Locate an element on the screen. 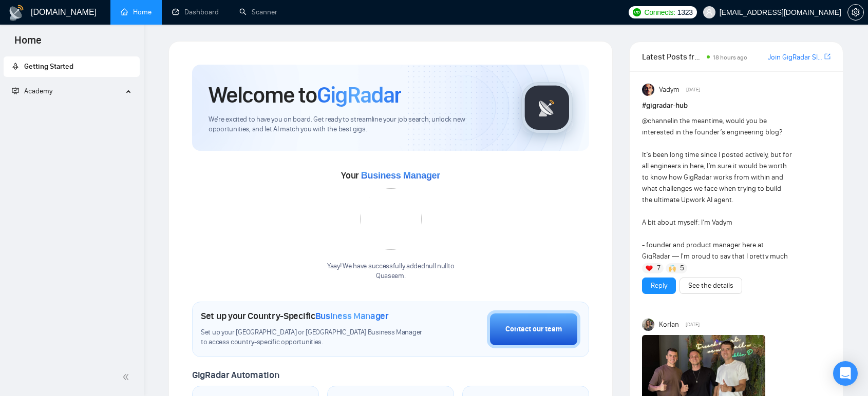 The width and height of the screenshot is (868, 396). a: Join GigRadar Slack Community is located at coordinates (795, 57).